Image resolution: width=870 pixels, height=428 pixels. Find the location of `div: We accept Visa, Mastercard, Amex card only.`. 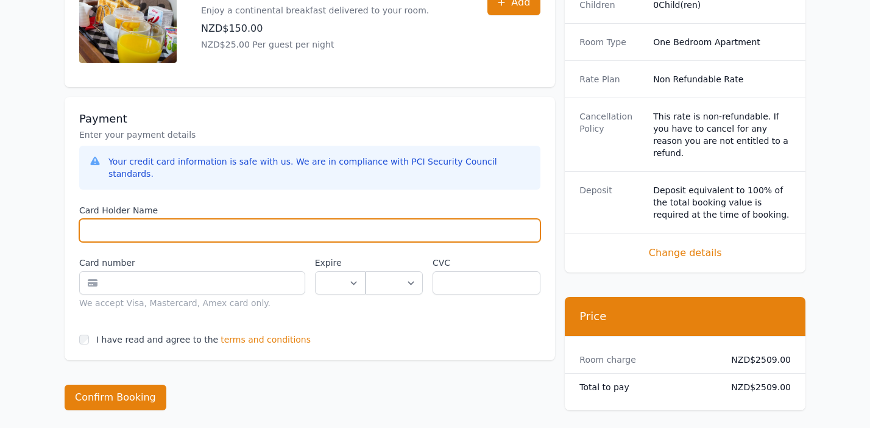

div: We accept Visa, Mastercard, Amex card only. is located at coordinates (192, 303).